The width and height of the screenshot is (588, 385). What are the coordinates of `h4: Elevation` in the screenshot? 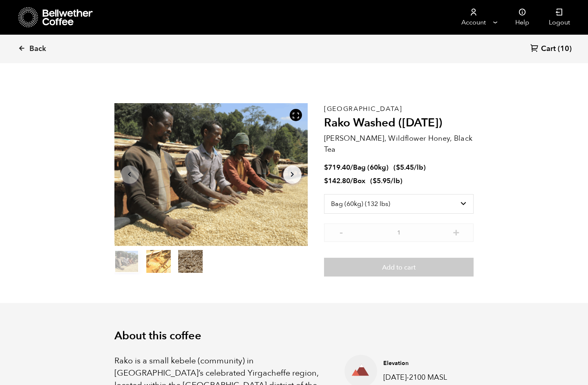 It's located at (422, 364).